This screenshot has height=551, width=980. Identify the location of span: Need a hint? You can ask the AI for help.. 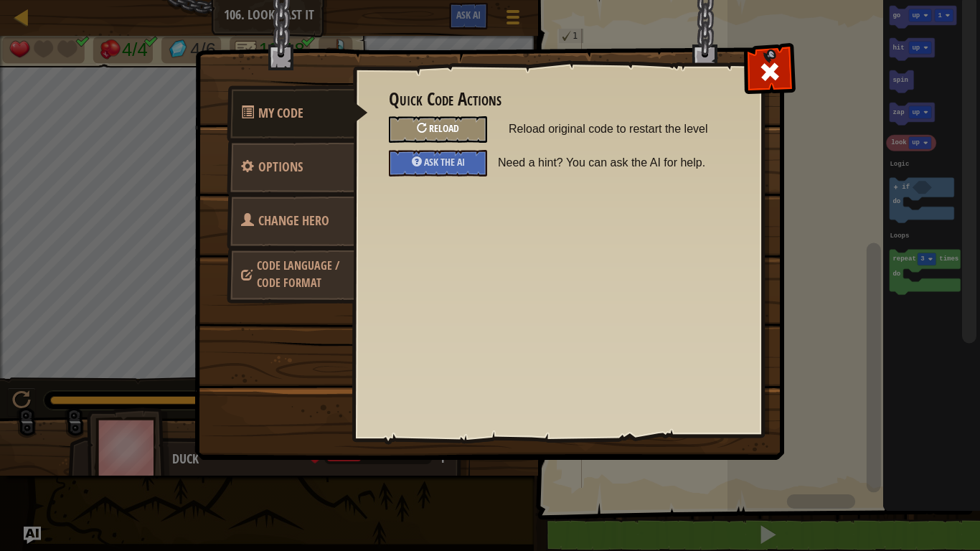
(618, 163).